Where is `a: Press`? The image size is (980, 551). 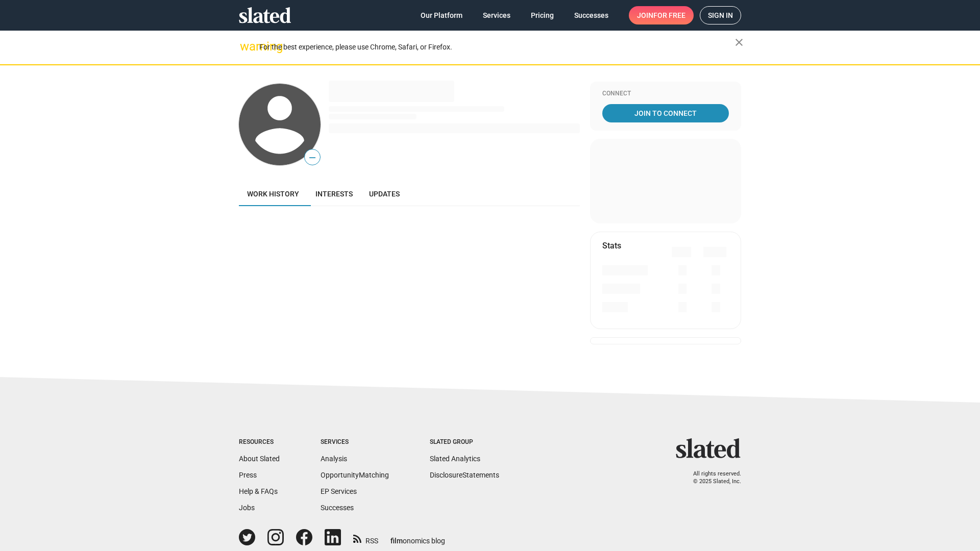
a: Press is located at coordinates (248, 475).